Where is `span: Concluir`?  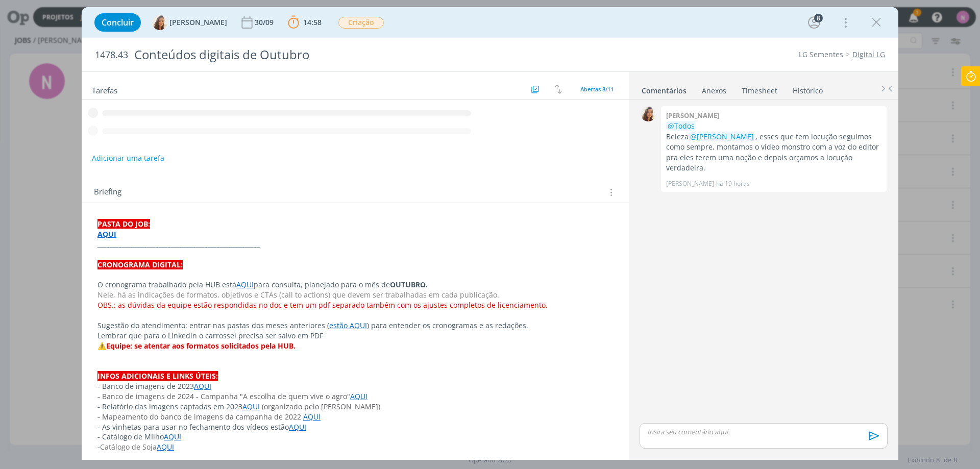
span: Concluir is located at coordinates (118, 23).